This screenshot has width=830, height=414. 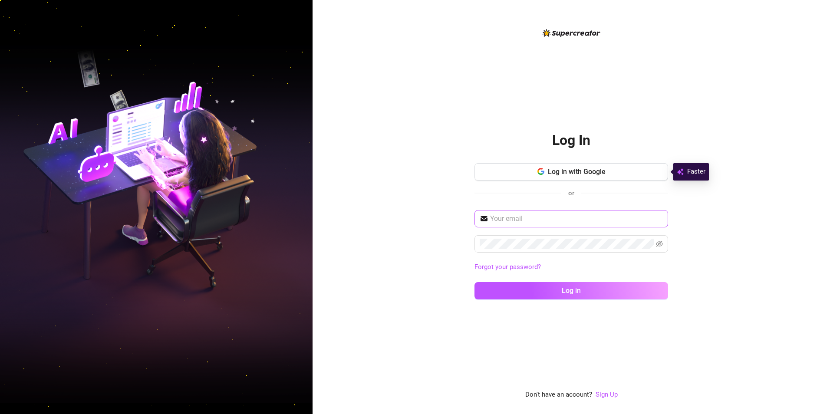 I want to click on span: Log in with Google, so click(x=577, y=171).